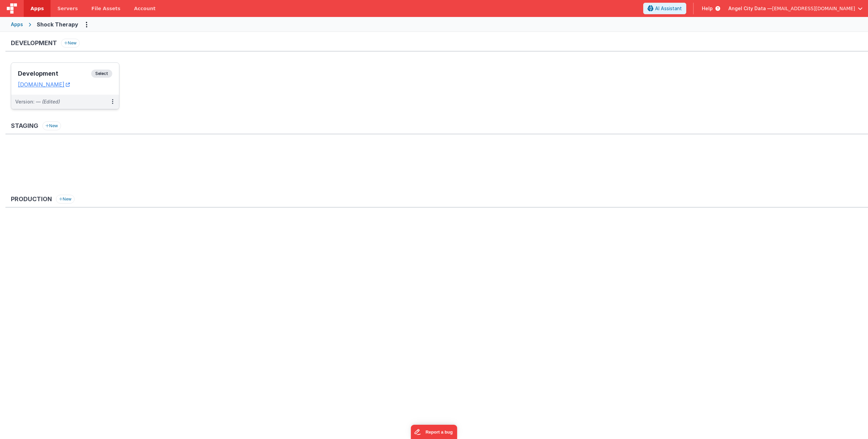 The image size is (868, 439). What do you see at coordinates (707, 8) in the screenshot?
I see `span: Help` at bounding box center [707, 8].